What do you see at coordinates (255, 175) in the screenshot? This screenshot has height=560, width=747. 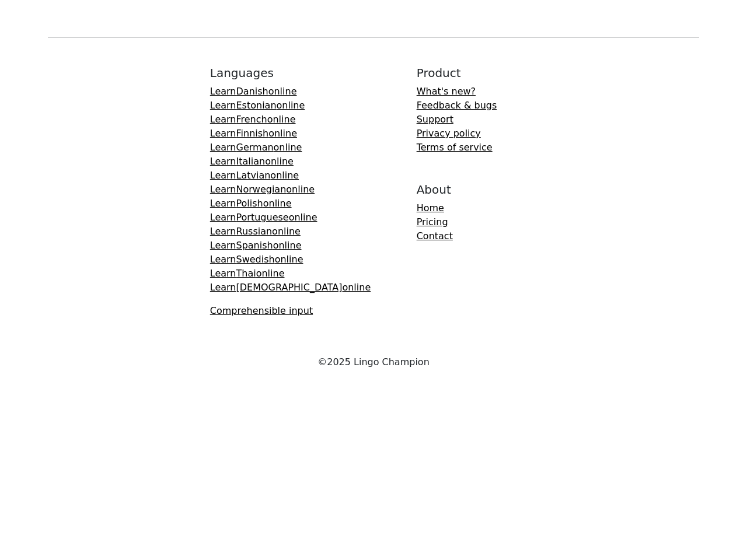 I see `a: LearnLatvianonline` at bounding box center [255, 175].